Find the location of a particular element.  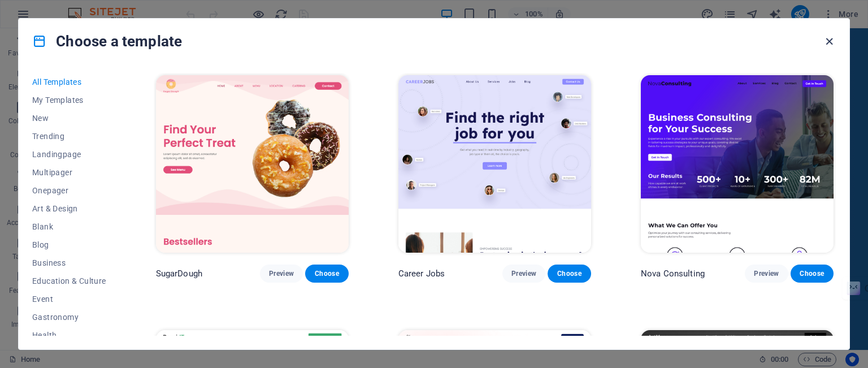

span: Landingpage is located at coordinates (69, 154).